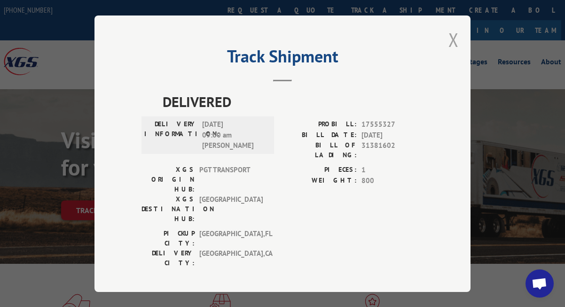 The image size is (565, 307). Describe the element at coordinates (293, 101) in the screenshot. I see `span: DELIVERED` at that location.